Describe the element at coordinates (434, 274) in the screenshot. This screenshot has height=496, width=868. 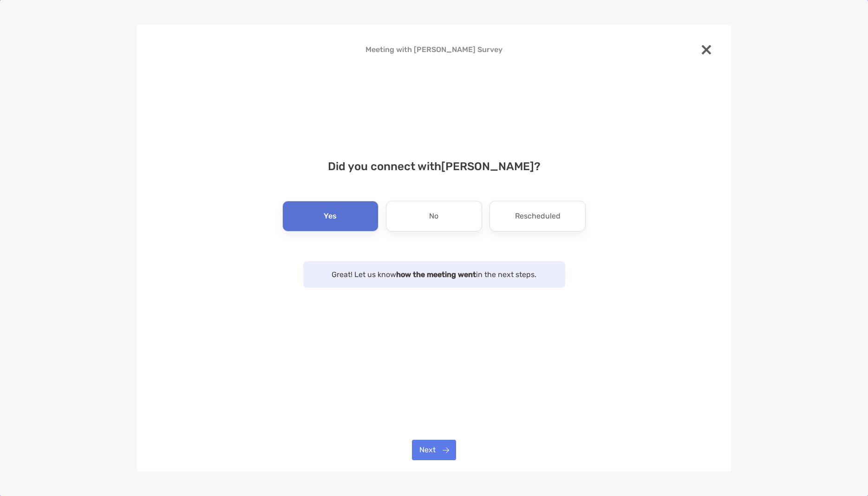
I see `p: Great! Let us know in the next steps.` at that location.